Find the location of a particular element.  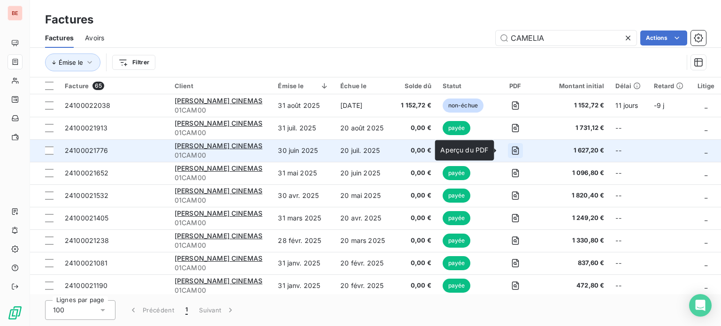

span: 24100021238 is located at coordinates (87, 240).